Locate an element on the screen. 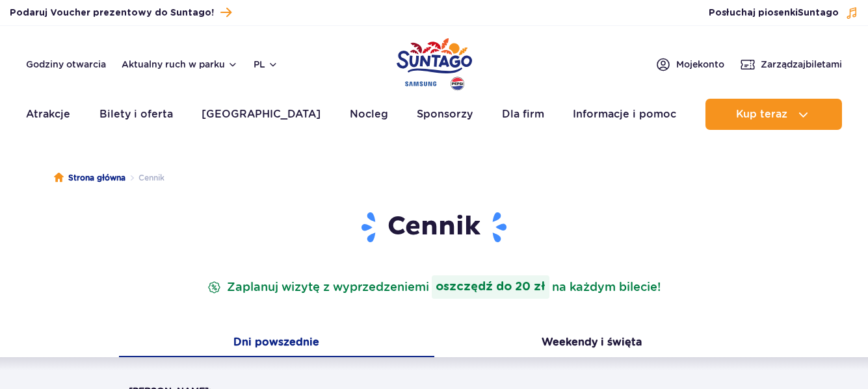  span: Posłuchaj piosenki is located at coordinates (774, 13).